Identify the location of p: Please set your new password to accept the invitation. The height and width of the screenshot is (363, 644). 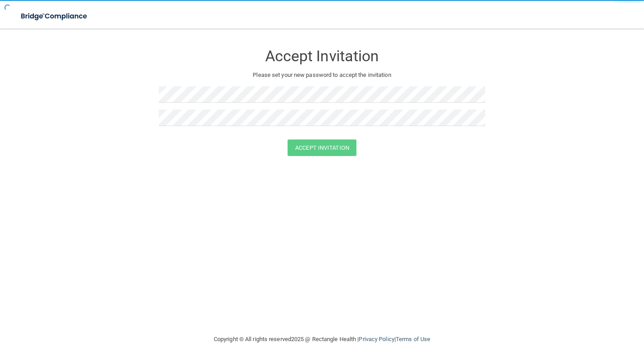
(322, 75).